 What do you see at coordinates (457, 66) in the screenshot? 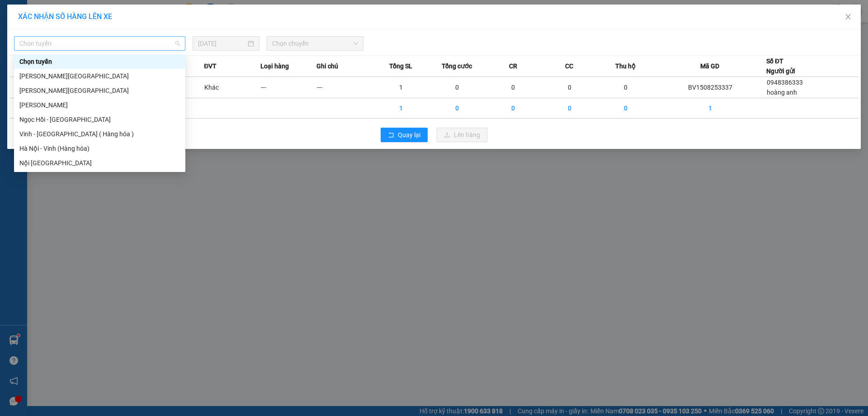
I see `span: Tổng cước` at bounding box center [457, 66].